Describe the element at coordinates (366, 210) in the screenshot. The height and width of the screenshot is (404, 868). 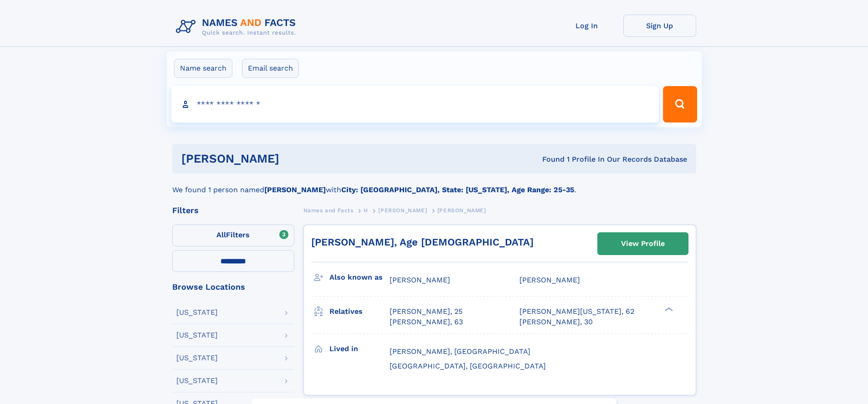
I see `a: H` at that location.